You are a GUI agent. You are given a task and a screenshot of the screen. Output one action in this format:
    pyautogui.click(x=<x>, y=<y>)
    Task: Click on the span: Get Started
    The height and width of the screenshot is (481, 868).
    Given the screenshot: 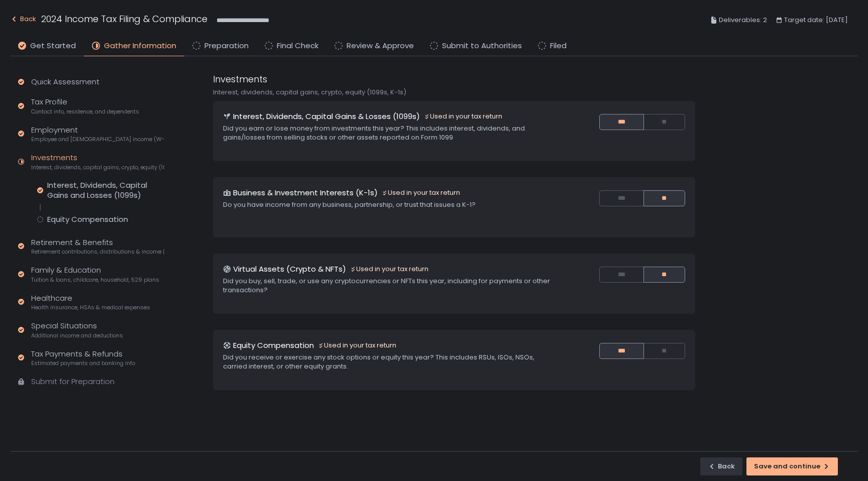 What is the action you would take?
    pyautogui.click(x=53, y=45)
    